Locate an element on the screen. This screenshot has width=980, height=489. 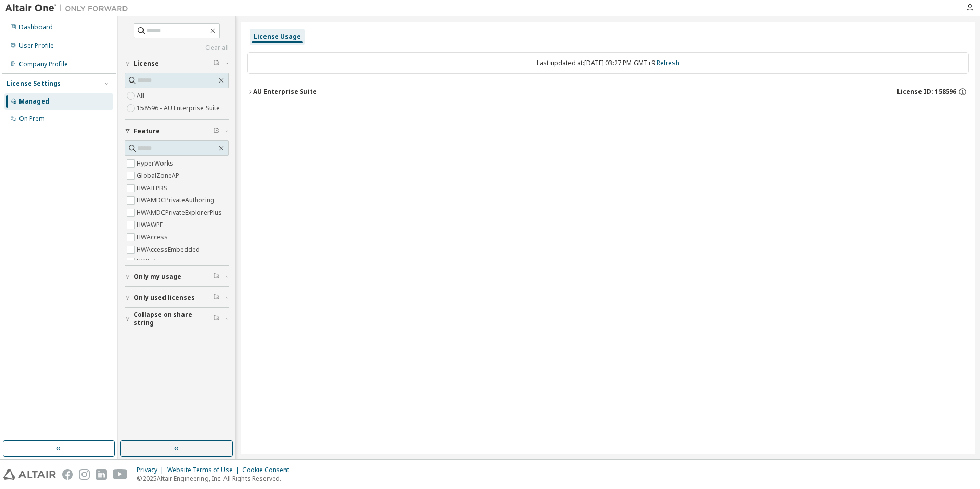
span: Collapse on share string is located at coordinates (173, 319).